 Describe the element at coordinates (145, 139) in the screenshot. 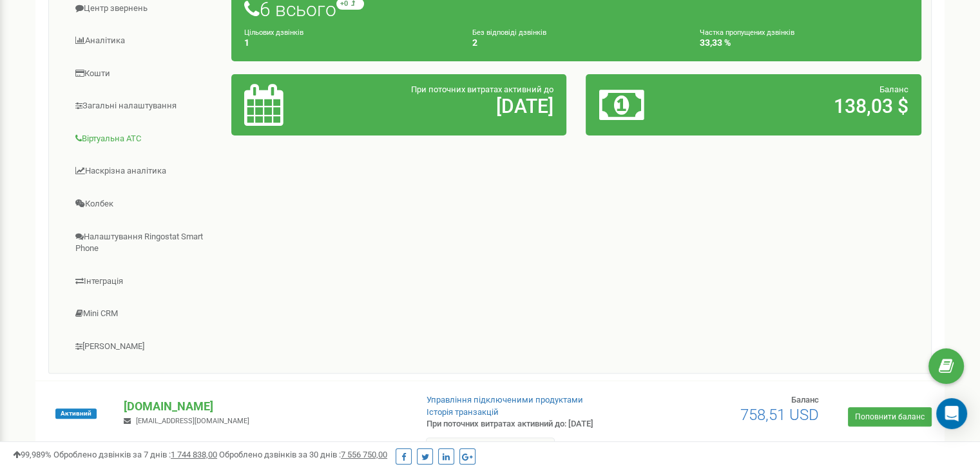

I see `a: Віртуальна АТС` at that location.